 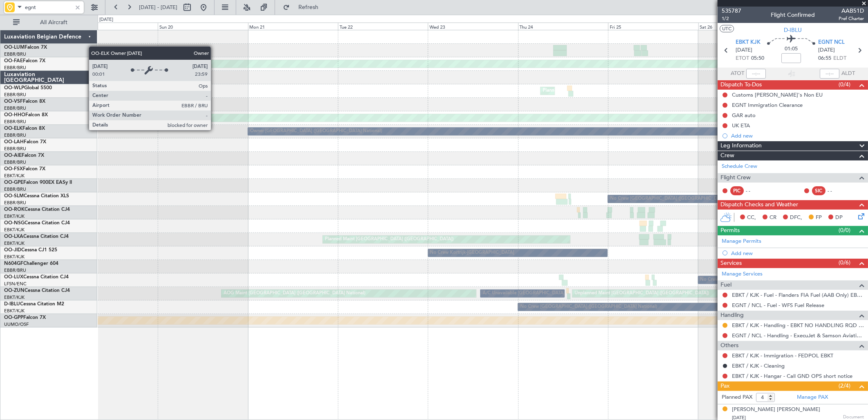 What do you see at coordinates (758, 366) in the screenshot?
I see `a: EBKT / KJK - Cleaning` at bounding box center [758, 366].